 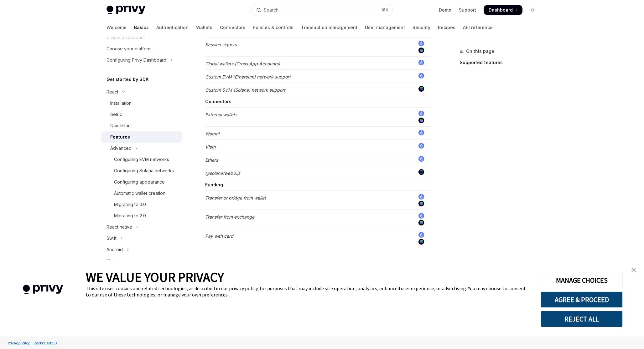 I want to click on div: React, so click(x=112, y=92).